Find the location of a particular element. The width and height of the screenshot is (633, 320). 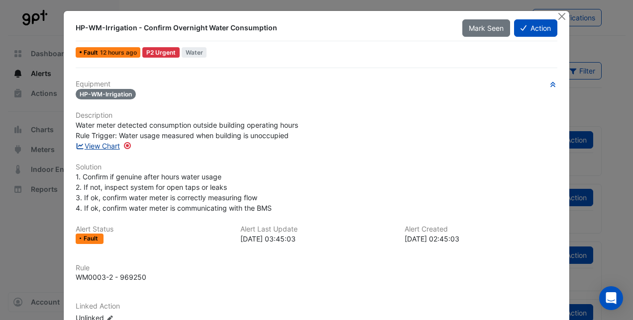

span: Mark Seen is located at coordinates (486, 28).